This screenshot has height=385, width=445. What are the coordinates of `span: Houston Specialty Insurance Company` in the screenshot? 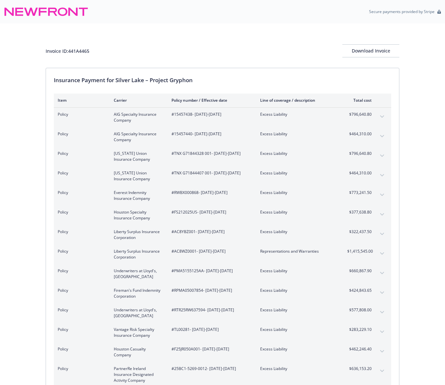 It's located at (137, 215).